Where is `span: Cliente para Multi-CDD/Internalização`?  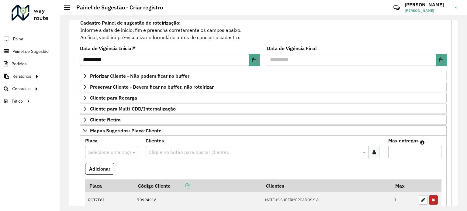
span: Cliente para Multi-CDD/Internalização is located at coordinates (133, 109).